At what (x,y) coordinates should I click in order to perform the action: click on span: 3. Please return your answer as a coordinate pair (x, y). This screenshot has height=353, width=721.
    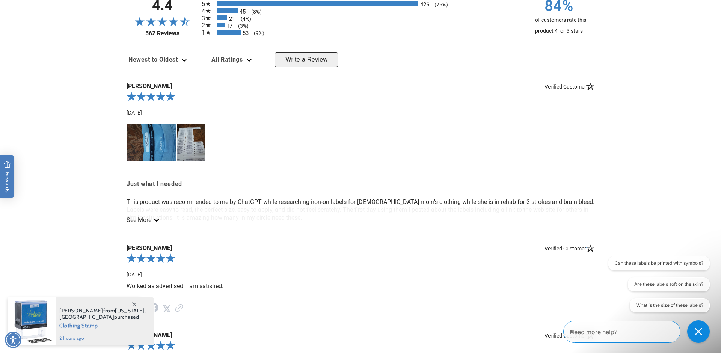
    Looking at the image, I should click on (207, 18).